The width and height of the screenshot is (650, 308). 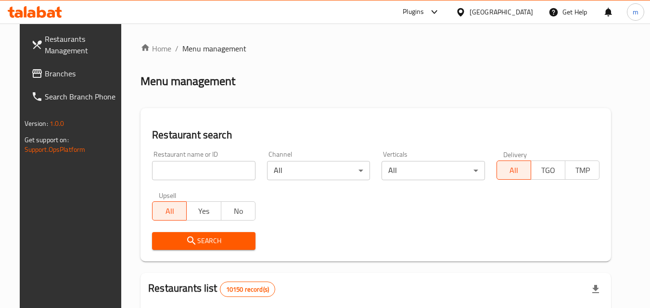 What do you see at coordinates (376, 135) in the screenshot?
I see `h2: Restaurant search` at bounding box center [376, 135].